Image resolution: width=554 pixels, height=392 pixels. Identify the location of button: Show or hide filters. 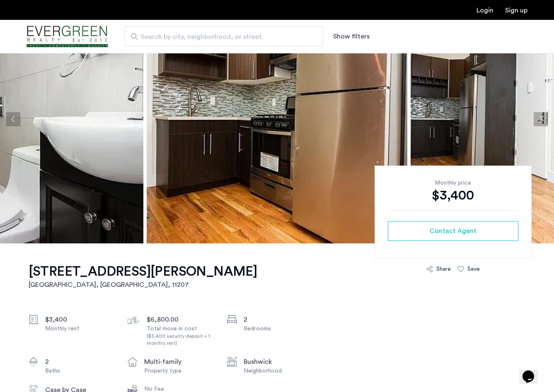
(351, 36).